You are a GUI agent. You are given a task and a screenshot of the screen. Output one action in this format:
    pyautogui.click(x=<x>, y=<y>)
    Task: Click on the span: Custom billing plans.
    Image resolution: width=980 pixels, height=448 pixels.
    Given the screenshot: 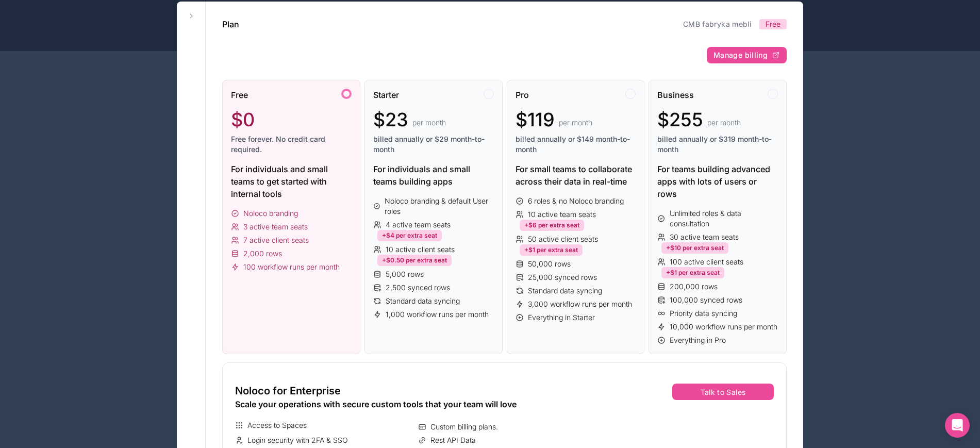 What is the action you would take?
    pyautogui.click(x=464, y=426)
    